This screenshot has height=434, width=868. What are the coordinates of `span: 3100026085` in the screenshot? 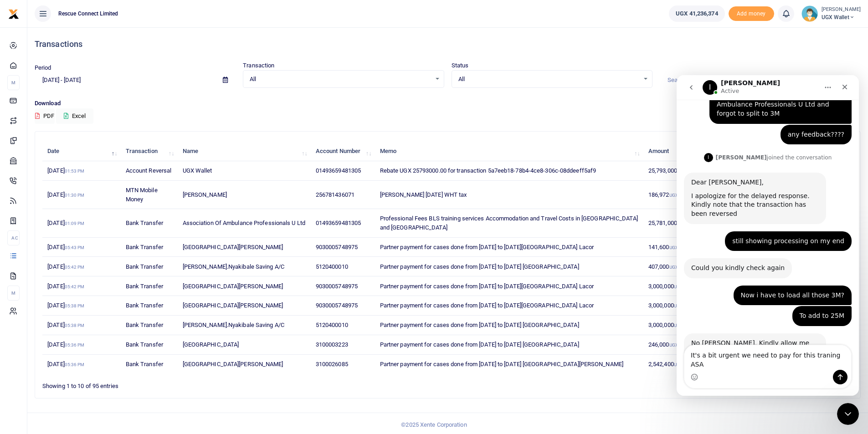 It's located at (332, 364).